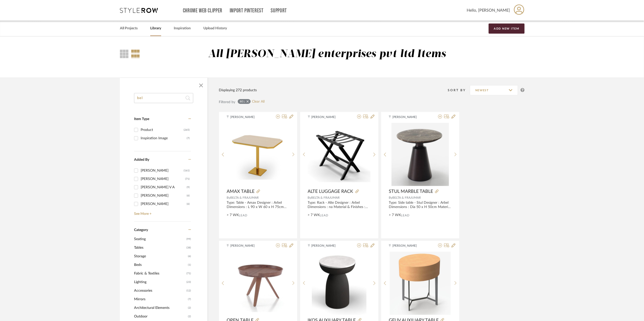 This screenshot has width=644, height=321. I want to click on a: All Projects, so click(129, 28).